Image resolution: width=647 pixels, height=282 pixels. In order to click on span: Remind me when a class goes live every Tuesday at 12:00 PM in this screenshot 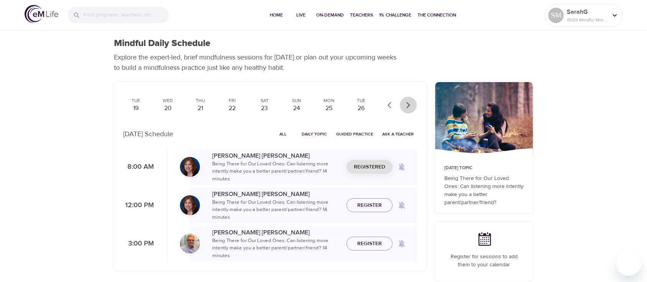, I will do `click(402, 205)`.